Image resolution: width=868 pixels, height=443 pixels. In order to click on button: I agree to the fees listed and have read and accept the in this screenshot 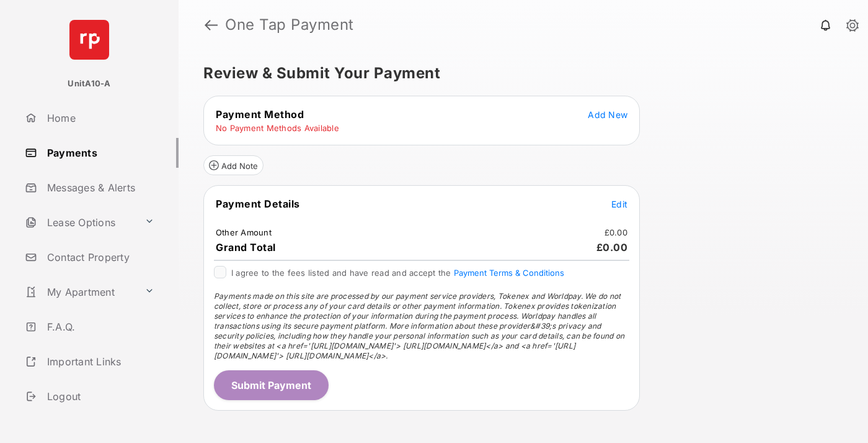, I will do `click(509, 273)`.